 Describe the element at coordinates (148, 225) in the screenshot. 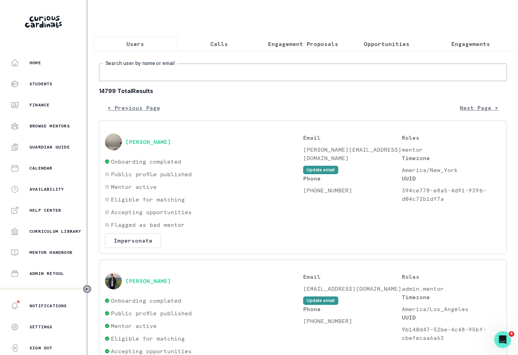

I see `p: Flagged as bad mentor` at that location.